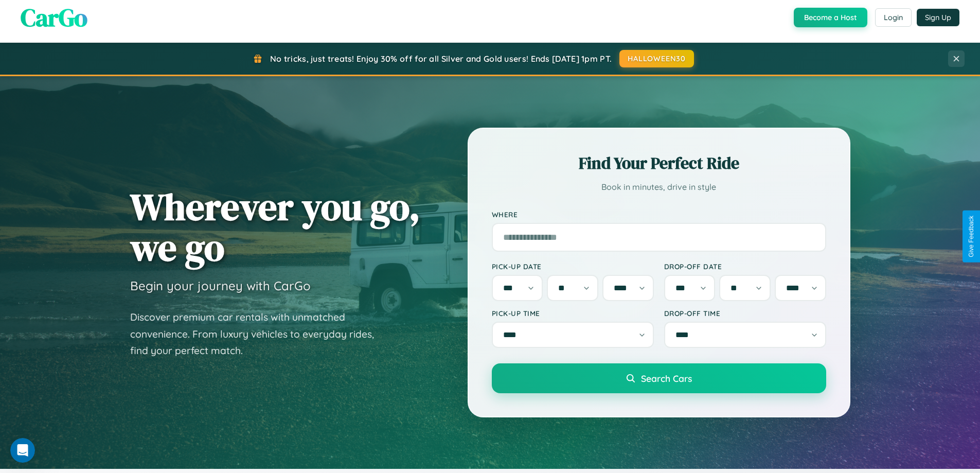 The image size is (980, 473). Describe the element at coordinates (220, 286) in the screenshot. I see `h3: Begin your journey with CarGo` at that location.